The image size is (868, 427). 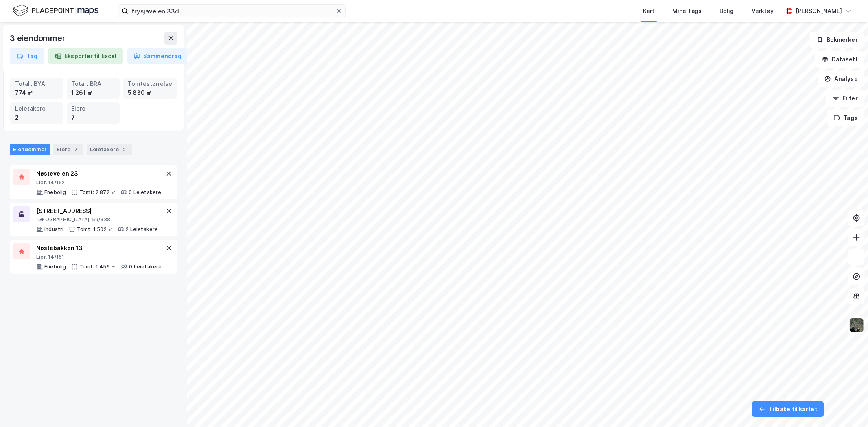 What do you see at coordinates (150, 93) in the screenshot?
I see `div: 5 830 ㎡` at bounding box center [150, 93].